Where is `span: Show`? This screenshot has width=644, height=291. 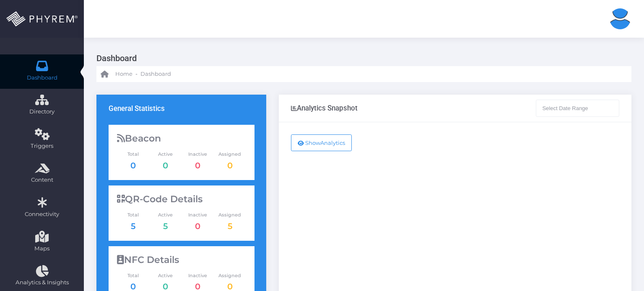
span: Show is located at coordinates (312, 142).